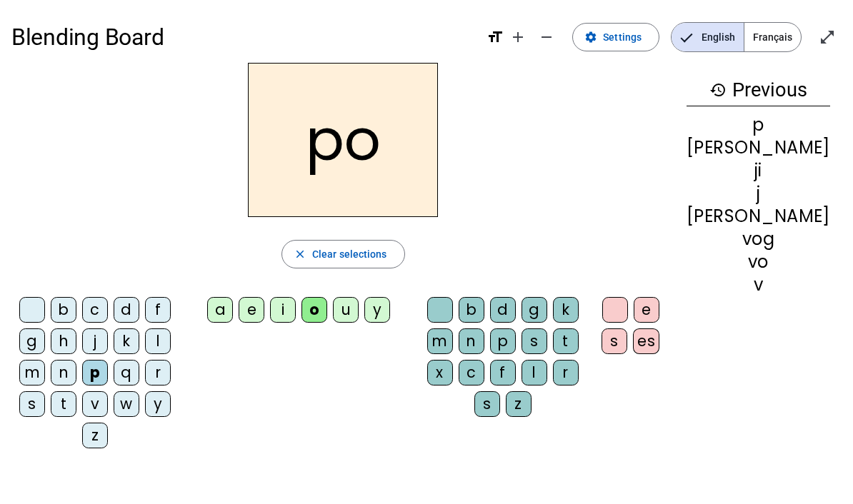 The image size is (853, 504). Describe the element at coordinates (758, 239) in the screenshot. I see `div: vog` at that location.